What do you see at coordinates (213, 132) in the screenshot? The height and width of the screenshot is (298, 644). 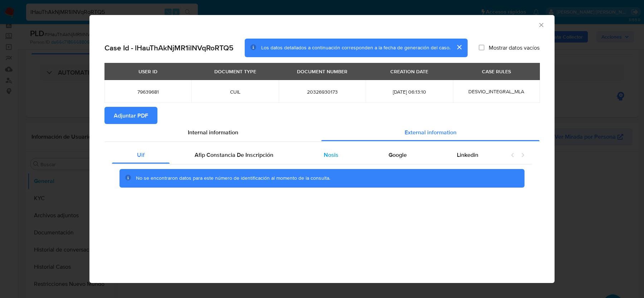 I see `span: Internal information` at bounding box center [213, 132].